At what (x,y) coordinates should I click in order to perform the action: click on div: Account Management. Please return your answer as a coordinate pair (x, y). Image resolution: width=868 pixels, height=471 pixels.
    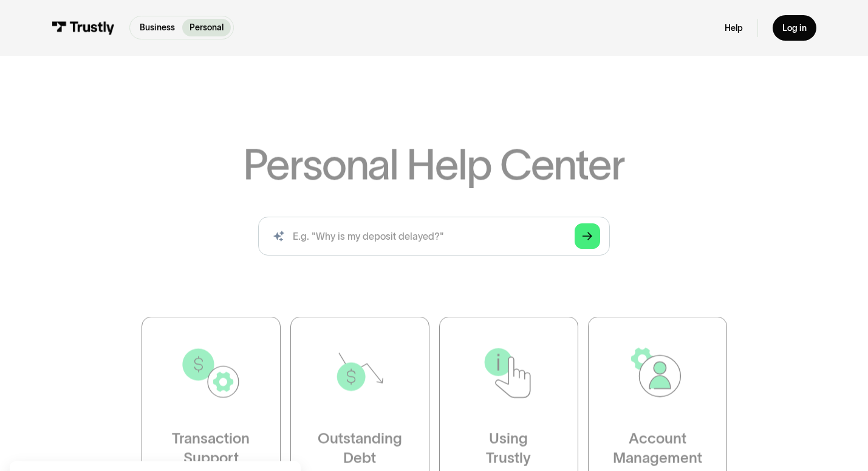
    Looking at the image, I should click on (657, 449).